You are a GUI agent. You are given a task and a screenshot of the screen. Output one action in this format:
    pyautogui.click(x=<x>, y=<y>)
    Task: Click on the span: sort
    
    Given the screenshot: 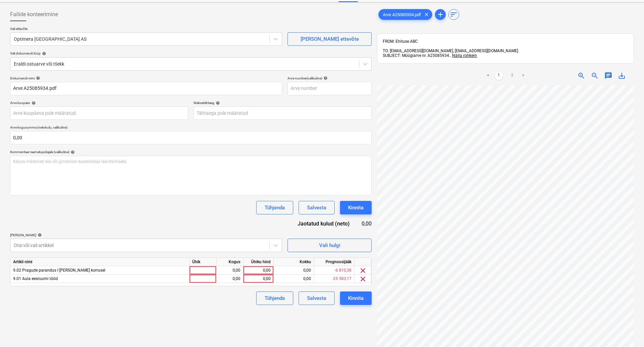 What is the action you would take?
    pyautogui.click(x=454, y=15)
    